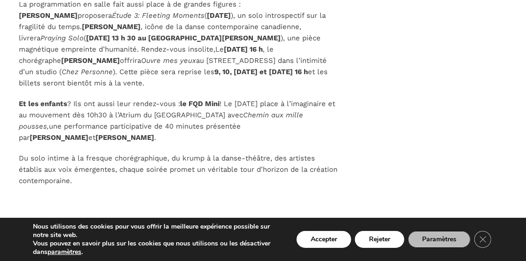 The height and width of the screenshot is (261, 526). Describe the element at coordinates (200, 104) in the screenshot. I see `b: le FQD Mini` at that location.